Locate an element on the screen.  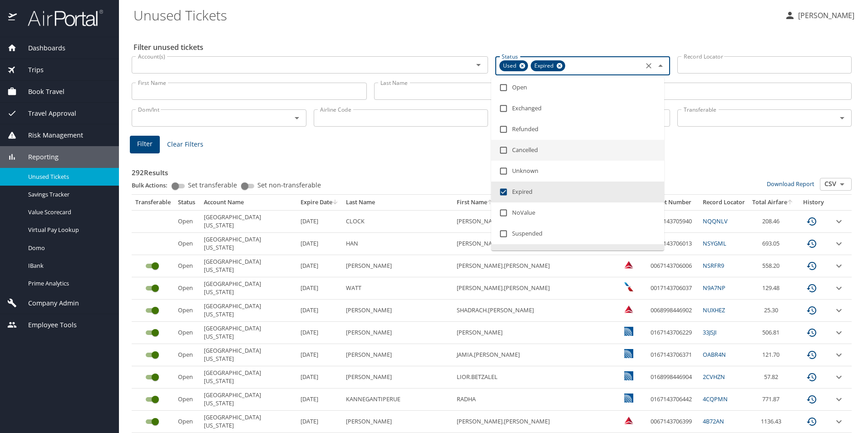
a: Download Report is located at coordinates (790, 184).